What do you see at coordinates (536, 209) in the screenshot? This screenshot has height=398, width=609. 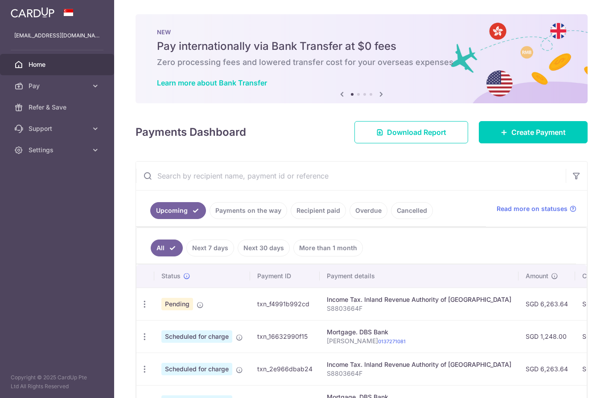 I see `a: Read more on statuses` at bounding box center [536, 209].